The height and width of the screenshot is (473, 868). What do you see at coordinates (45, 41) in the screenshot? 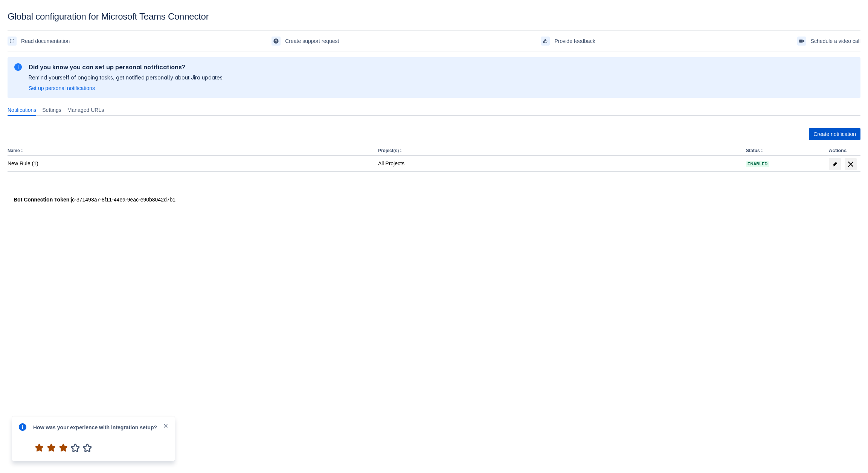
I see `span: Read documentation` at bounding box center [45, 41].